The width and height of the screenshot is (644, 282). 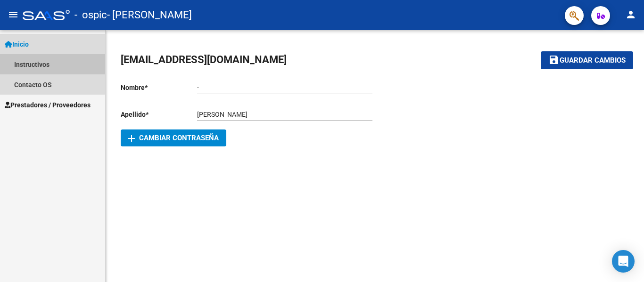 What do you see at coordinates (587, 60) in the screenshot?
I see `button: Guardar cambios` at bounding box center [587, 60].